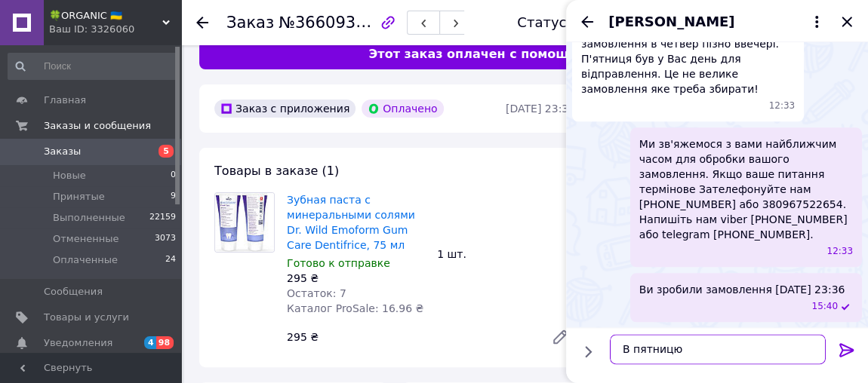 This screenshot has height=383, width=868. Describe the element at coordinates (86, 317) in the screenshot. I see `span: Товары и услуги` at that location.